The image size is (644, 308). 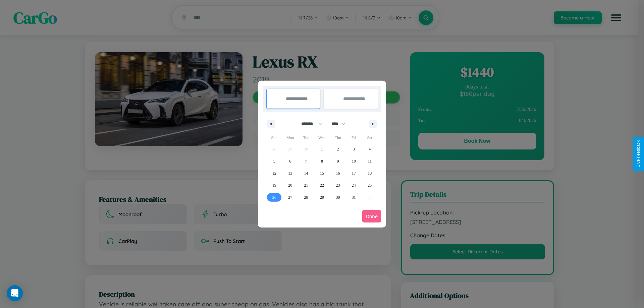 What do you see at coordinates (372, 216) in the screenshot?
I see `button: Done` at bounding box center [372, 216].